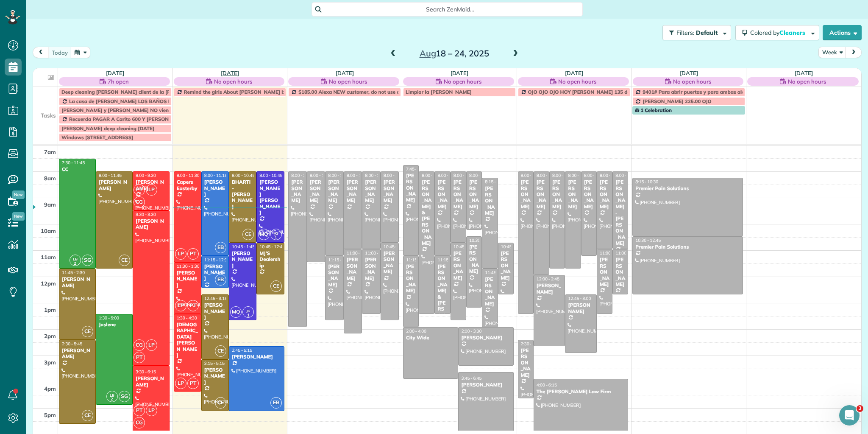 This screenshot has width=868, height=434. Describe the element at coordinates (853, 52) in the screenshot. I see `button: next` at that location.